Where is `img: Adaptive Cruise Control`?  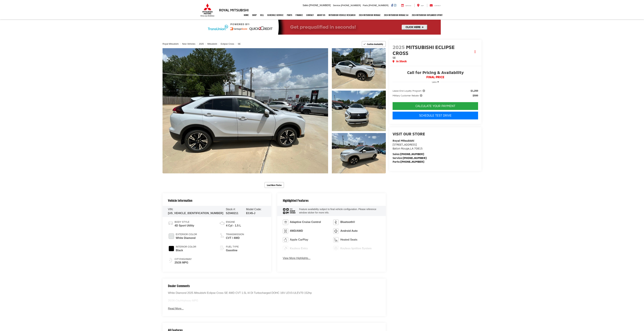
img: Adaptive Cruise Control is located at coordinates (285, 222).